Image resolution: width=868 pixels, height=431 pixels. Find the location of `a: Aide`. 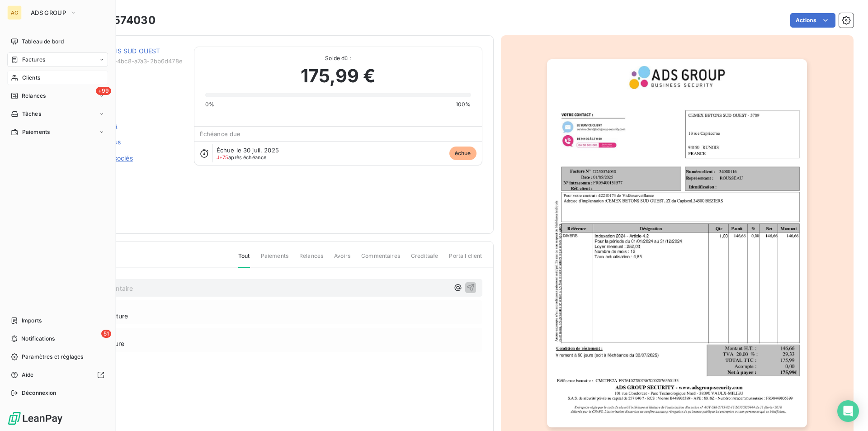

a: Aide is located at coordinates (57, 375).